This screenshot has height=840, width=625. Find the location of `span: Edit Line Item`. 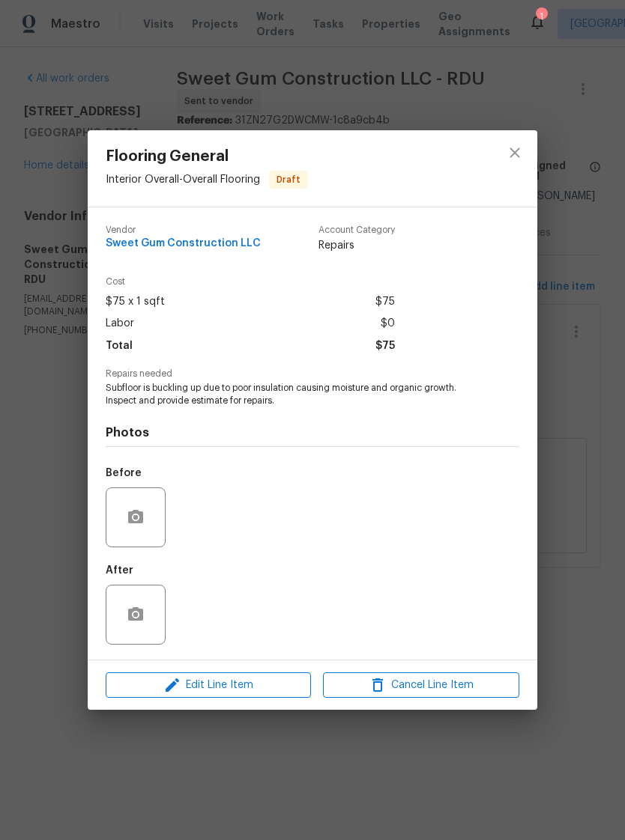

span: Edit Line Item is located at coordinates (209, 685).